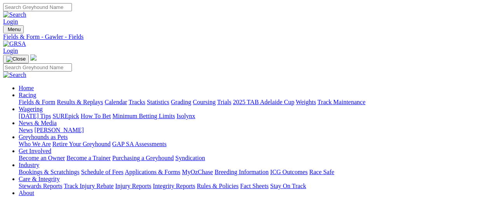 Image resolution: width=491 pixels, height=197 pixels. Describe the element at coordinates (253, 130) in the screenshot. I see `div: News & Media` at that location.